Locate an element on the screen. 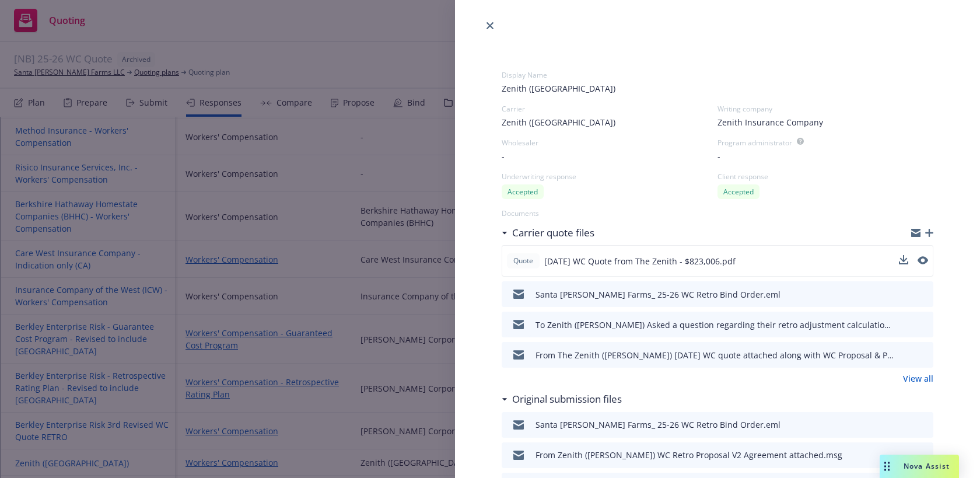 Image resolution: width=980 pixels, height=478 pixels. div: Drag to move is located at coordinates (886, 466).